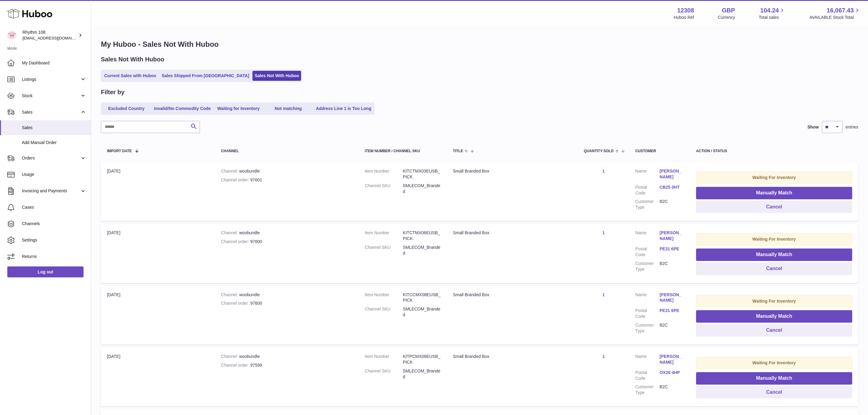  What do you see at coordinates (672, 310) in the screenshot?
I see `a: PE31 6PE` at bounding box center [672, 310].